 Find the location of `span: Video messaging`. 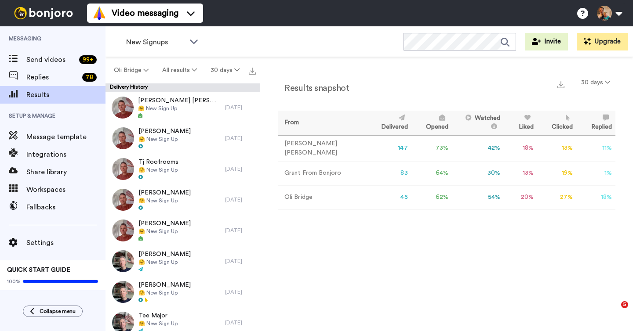

span: Video messaging is located at coordinates (145, 13).